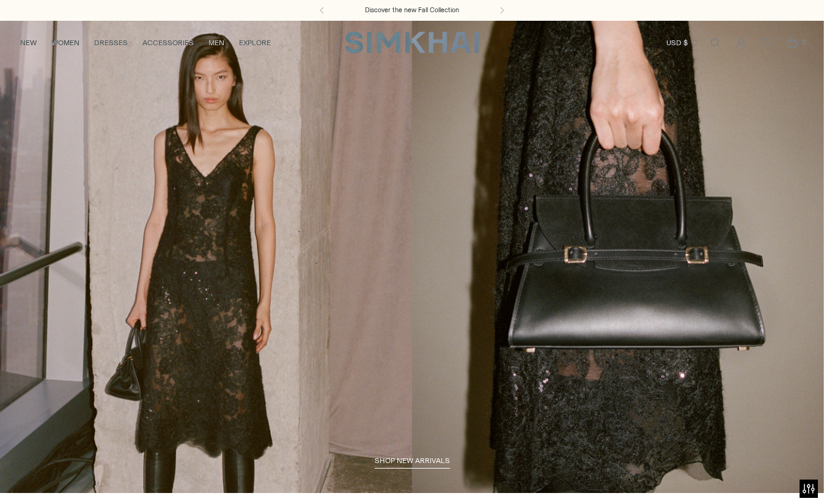 Image resolution: width=824 pixels, height=504 pixels. I want to click on a: SIMKHAI, so click(412, 42).